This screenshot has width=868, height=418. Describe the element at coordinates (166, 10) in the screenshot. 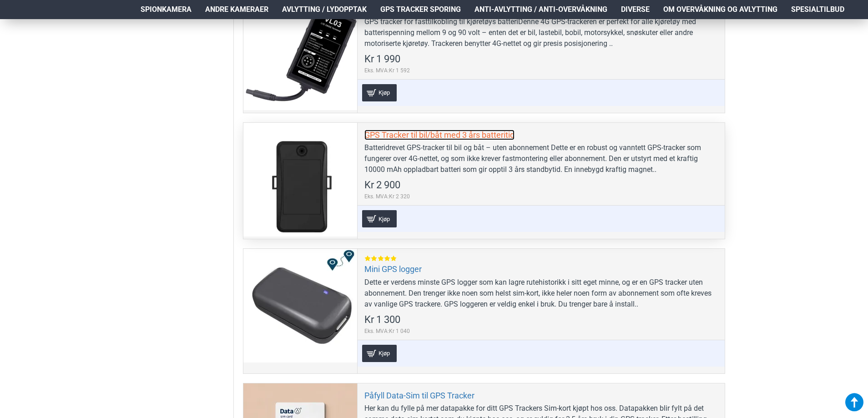

I see `span: Spionkamera` at that location.